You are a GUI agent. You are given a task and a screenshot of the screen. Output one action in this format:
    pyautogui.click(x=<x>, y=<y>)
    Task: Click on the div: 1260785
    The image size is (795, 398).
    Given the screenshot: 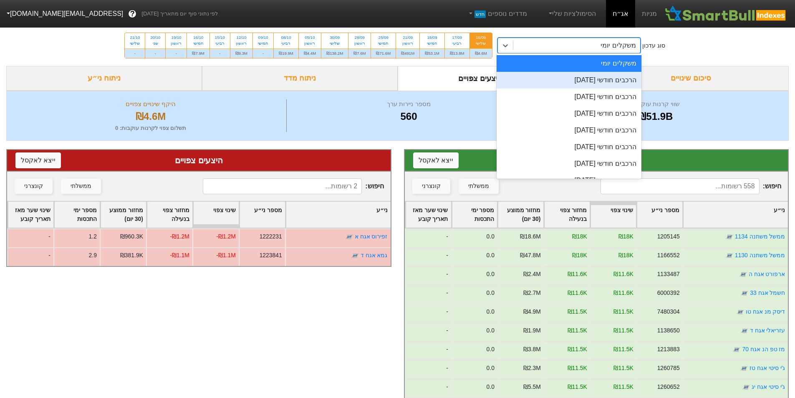 What is the action you would take?
    pyautogui.click(x=669, y=368)
    